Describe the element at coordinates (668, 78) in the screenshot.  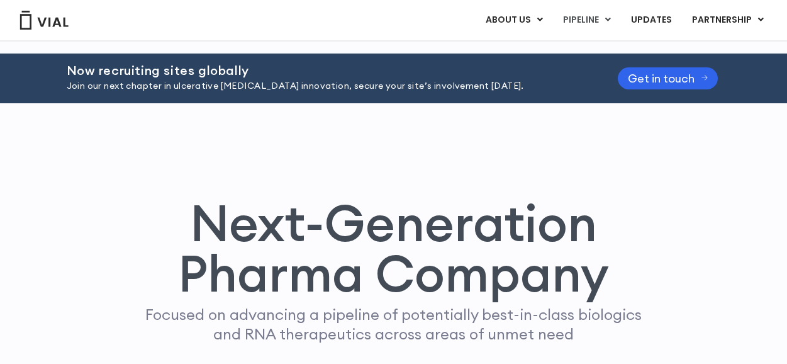
I see `a: Get in touch` at that location.